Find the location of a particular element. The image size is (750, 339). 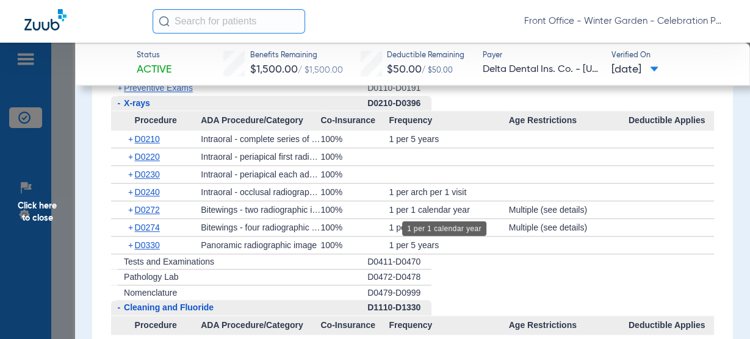

div: Bitewings - four radiographic images is located at coordinates (261, 228).